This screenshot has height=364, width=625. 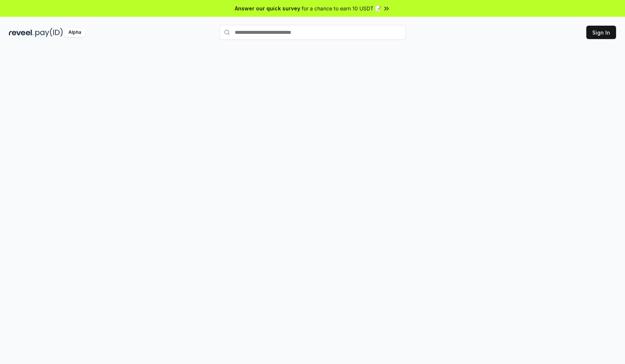 I want to click on div: Alpha, so click(x=75, y=32).